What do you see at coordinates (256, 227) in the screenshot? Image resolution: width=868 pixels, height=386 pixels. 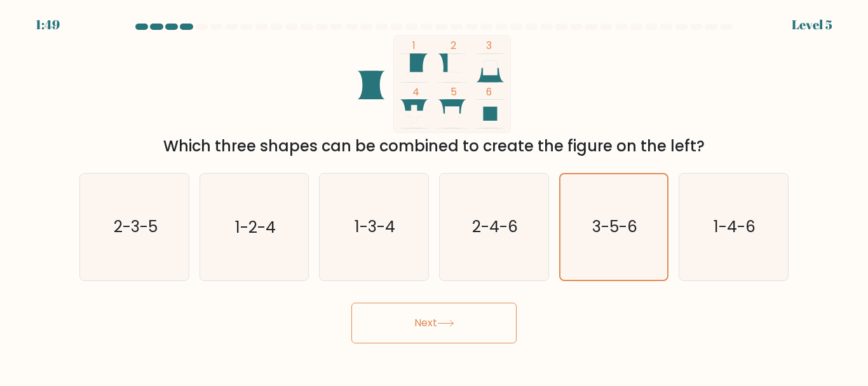 I see `text: 1-2-4` at bounding box center [256, 227].